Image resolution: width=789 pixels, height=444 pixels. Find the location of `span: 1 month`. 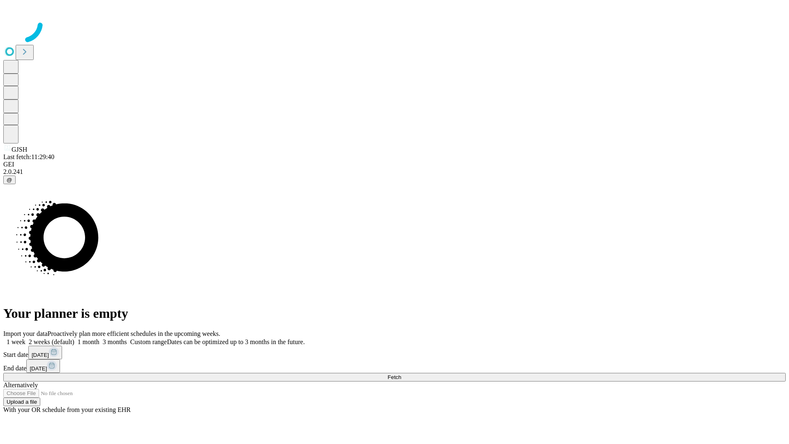

span: 1 month is located at coordinates (88, 342).